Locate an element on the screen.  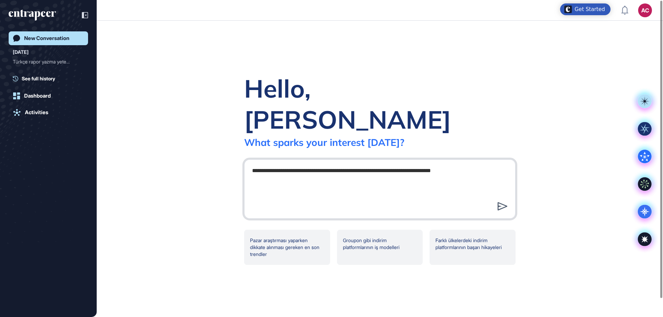
div: entrapeer-logo is located at coordinates (32, 15).